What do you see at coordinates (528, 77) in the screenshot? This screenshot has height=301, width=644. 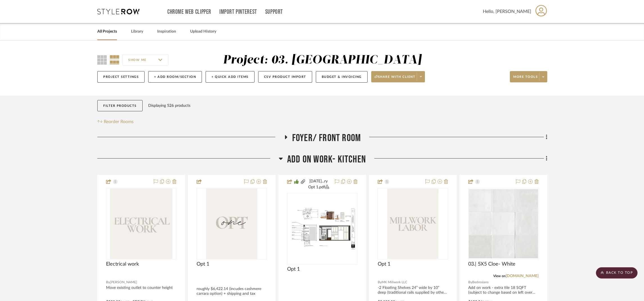 I see `button: More tools` at bounding box center [528, 77].